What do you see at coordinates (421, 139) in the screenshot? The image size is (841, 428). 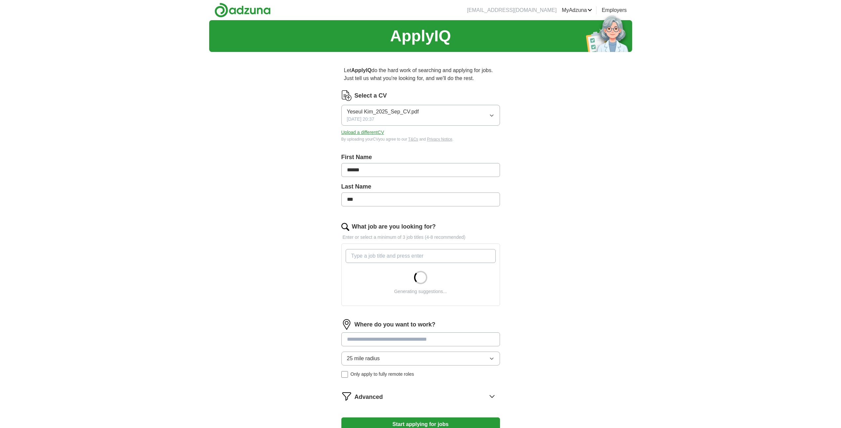 I see `div: By uploading your CV you agree to our and .` at bounding box center [421, 139].